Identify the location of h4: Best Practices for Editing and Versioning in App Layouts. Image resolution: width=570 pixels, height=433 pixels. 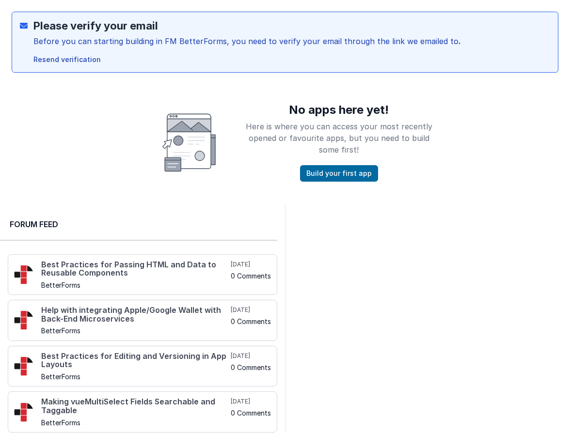
(135, 361).